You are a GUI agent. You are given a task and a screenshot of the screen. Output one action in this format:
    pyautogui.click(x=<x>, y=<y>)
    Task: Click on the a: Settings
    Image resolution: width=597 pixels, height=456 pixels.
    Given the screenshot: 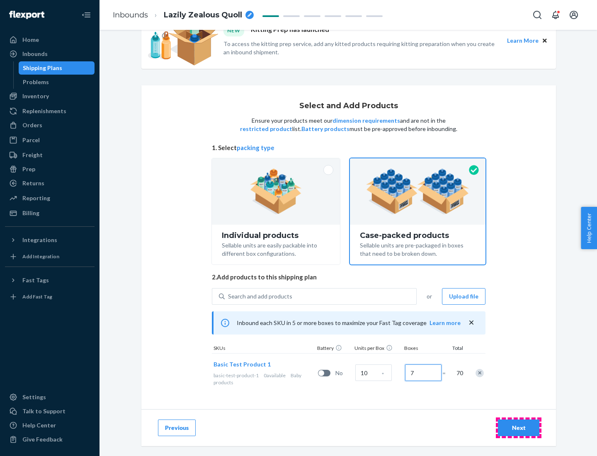 What is the action you would take?
    pyautogui.click(x=50, y=397)
    